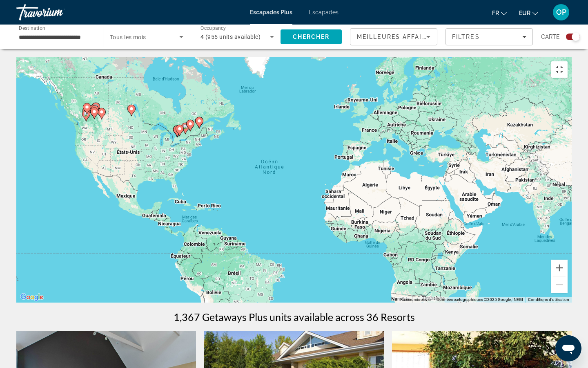  I want to click on span: Filtres, so click(466, 37).